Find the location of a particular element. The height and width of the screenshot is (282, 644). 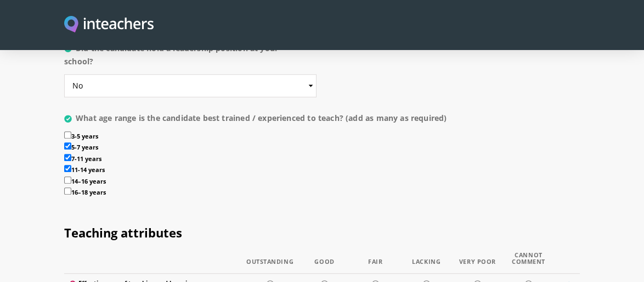

a: Visit this site's homepage is located at coordinates (108, 25).